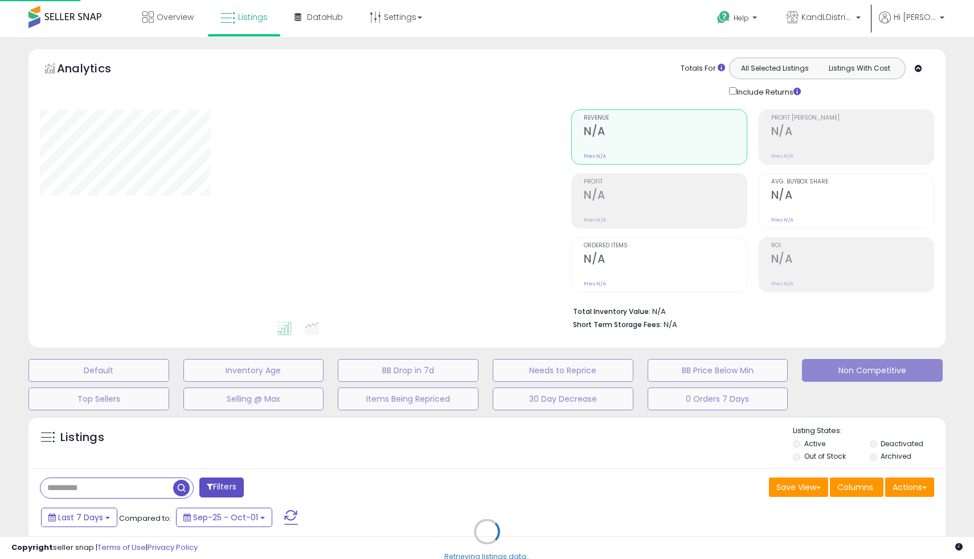  What do you see at coordinates (852, 246) in the screenshot?
I see `span: ROI` at bounding box center [852, 246].